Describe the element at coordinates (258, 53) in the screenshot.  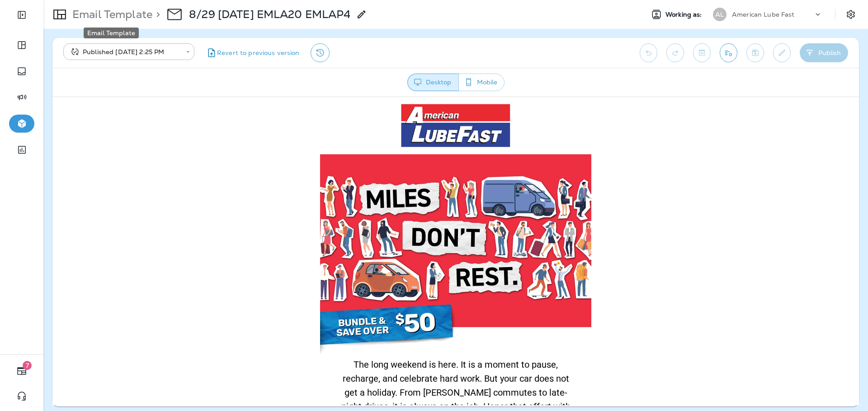
I see `span: Revert to previous version` at that location.